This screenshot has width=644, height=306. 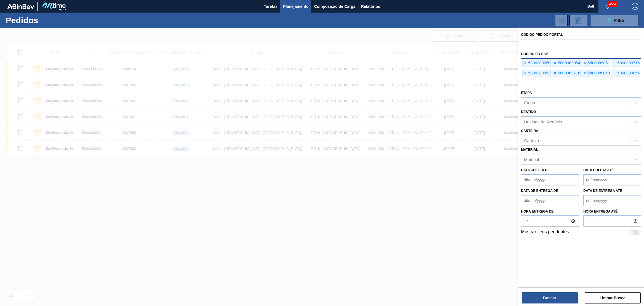 I want to click on label: Data de Entrega até, so click(x=603, y=191).